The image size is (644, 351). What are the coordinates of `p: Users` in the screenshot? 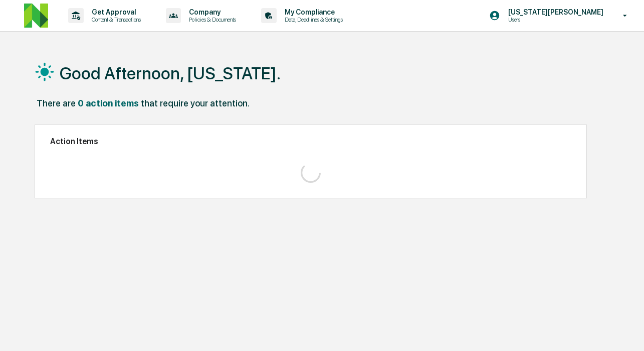 It's located at (550, 20).